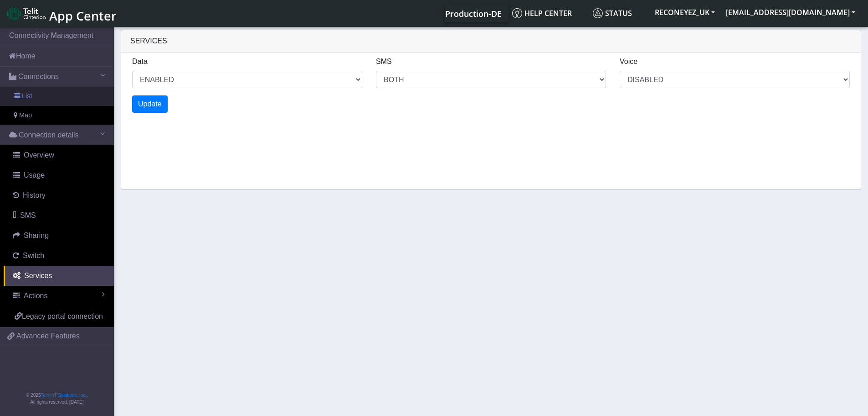  What do you see at coordinates (140, 62) in the screenshot?
I see `label: Data` at bounding box center [140, 62].